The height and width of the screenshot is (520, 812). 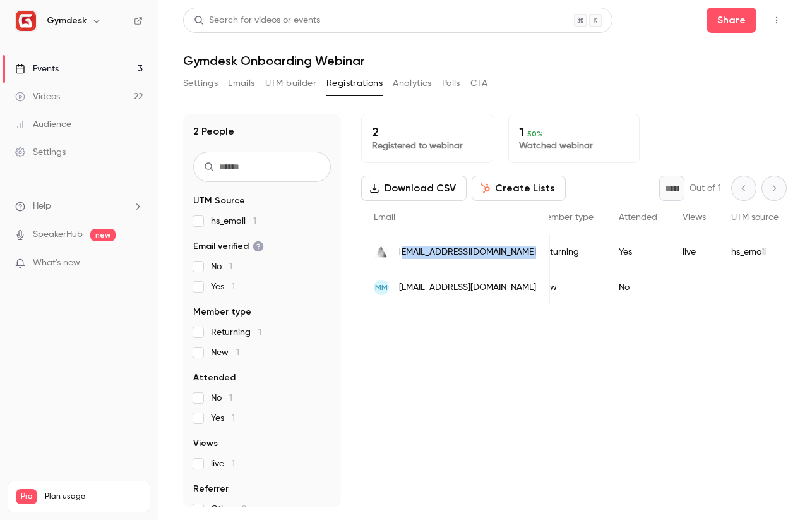 I want to click on div: Events, so click(x=36, y=69).